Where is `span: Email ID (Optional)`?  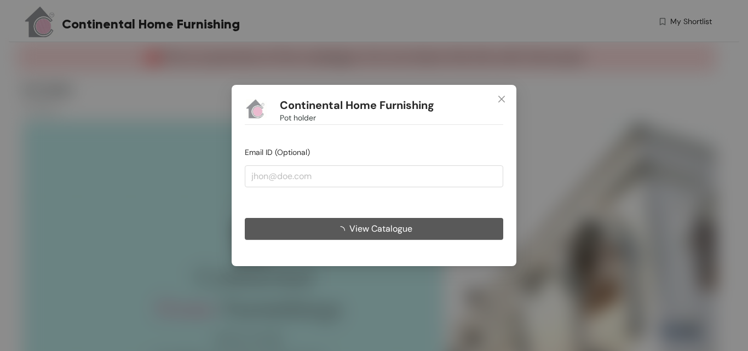 span: Email ID (Optional) is located at coordinates (277, 152).